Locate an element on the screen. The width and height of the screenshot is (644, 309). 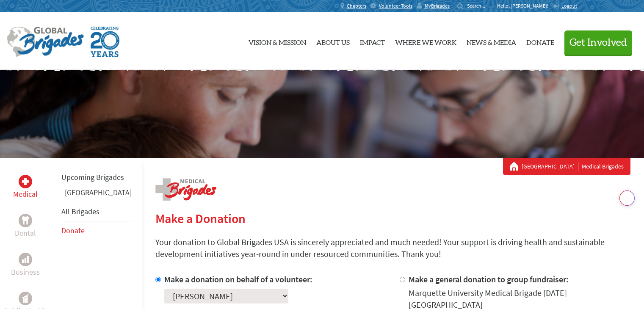
h2: Make a Donation is located at coordinates (393, 218).